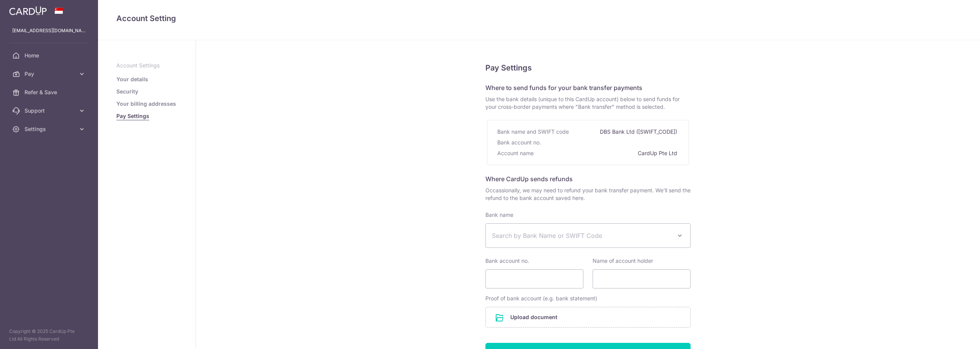  What do you see at coordinates (622, 261) in the screenshot?
I see `label: Name of account holder` at bounding box center [622, 261].